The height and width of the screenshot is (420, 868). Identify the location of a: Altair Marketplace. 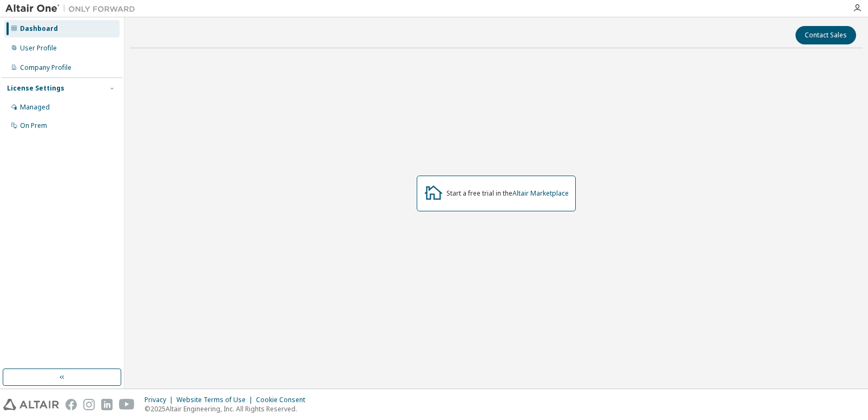
(540, 193).